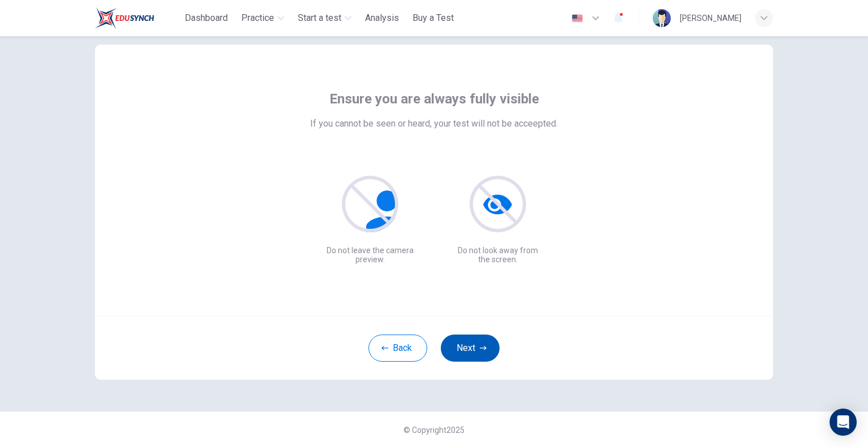 The width and height of the screenshot is (868, 447). Describe the element at coordinates (124, 19) in the screenshot. I see `img: ELTC logo` at that location.